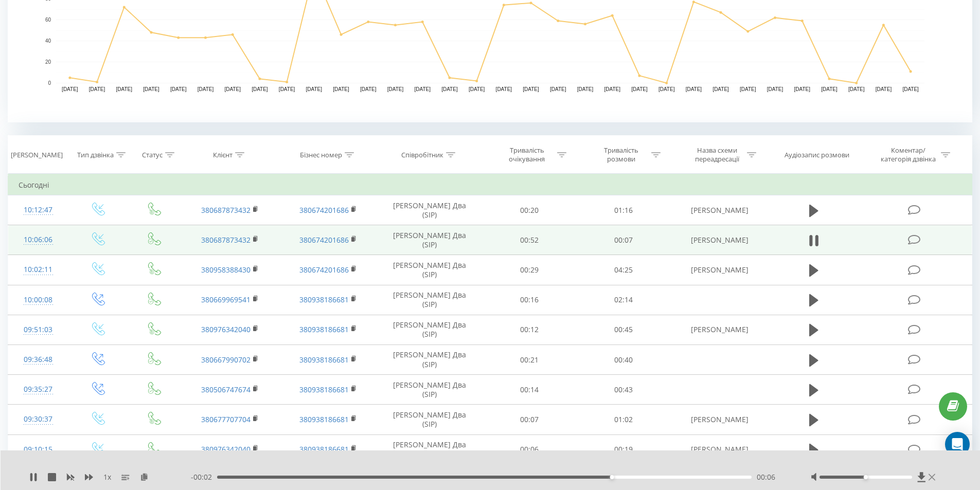  I want to click on td: 00:19, so click(624, 450).